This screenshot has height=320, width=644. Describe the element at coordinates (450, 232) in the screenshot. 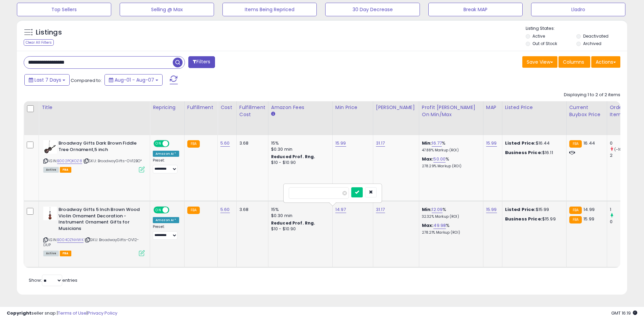

I see `p: 278.21% Markup (ROI)` at that location.